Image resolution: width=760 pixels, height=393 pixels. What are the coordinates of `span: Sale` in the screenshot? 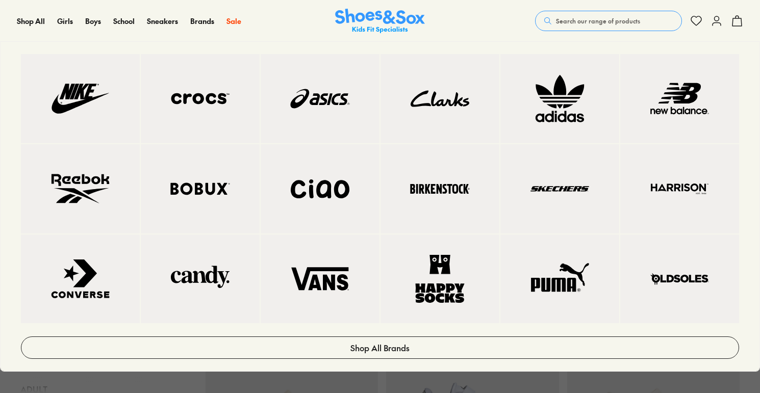 It's located at (234, 21).